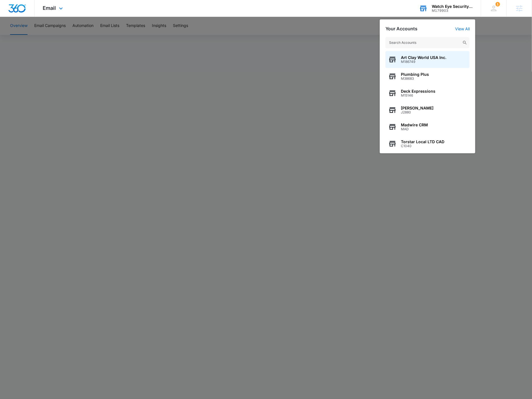  What do you see at coordinates (427, 60) in the screenshot?
I see `button: Art Clay World USA Inc.M186749` at bounding box center [427, 60].